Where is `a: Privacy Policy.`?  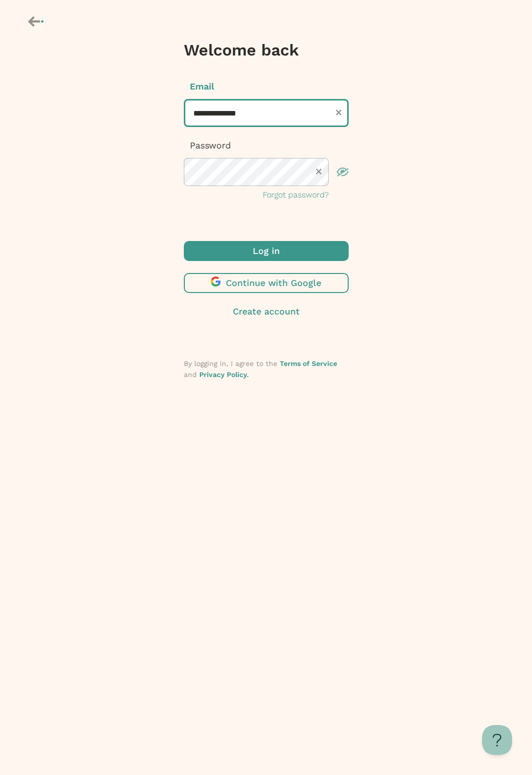
a: Privacy Policy. is located at coordinates (224, 374).